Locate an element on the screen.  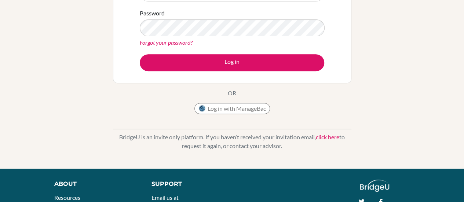
p: BridgeU is an invite only platform. If you haven’t received your invitation email, to request it ... is located at coordinates (232, 142).